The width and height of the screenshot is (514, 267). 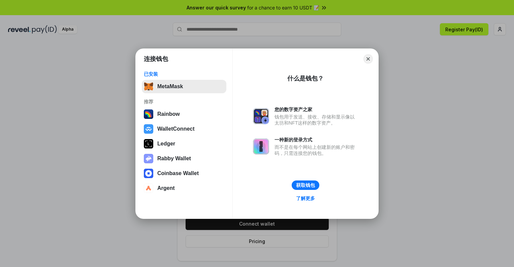 I want to click on div: Argent, so click(x=166, y=188).